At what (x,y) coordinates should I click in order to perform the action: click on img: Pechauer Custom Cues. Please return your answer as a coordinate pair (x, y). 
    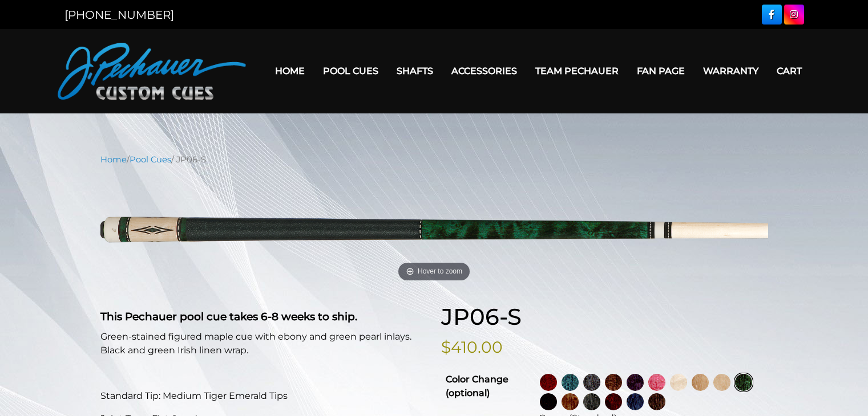
    Looking at the image, I should click on (152, 71).